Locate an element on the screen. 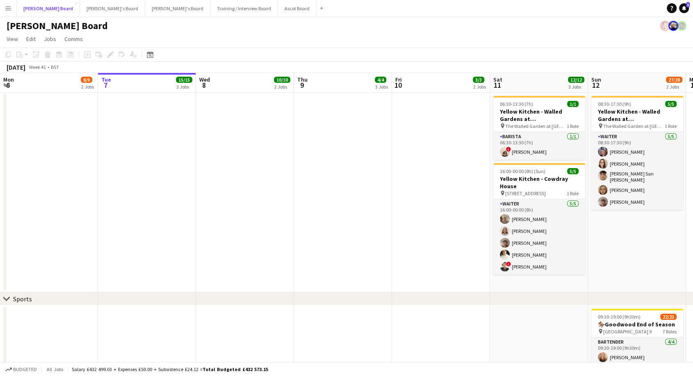 The image size is (693, 376). a: 1 is located at coordinates (684, 8).